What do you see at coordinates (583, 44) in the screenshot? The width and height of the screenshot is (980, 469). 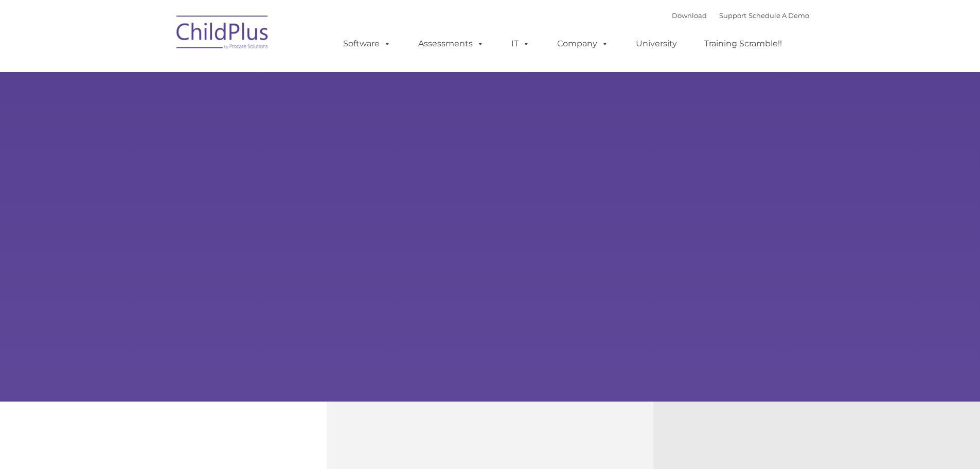 I see `a: Company` at bounding box center [583, 44].